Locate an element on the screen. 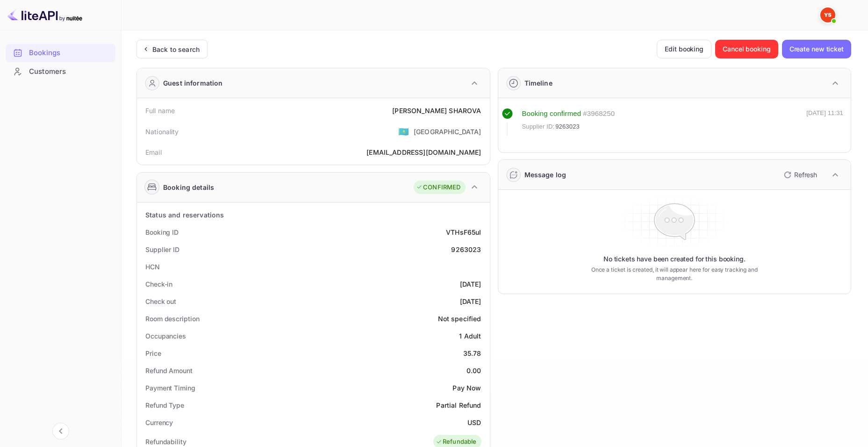 The width and height of the screenshot is (868, 447). p: Once a ticket is created, it will appear here for easy tracking and management. is located at coordinates (674, 274).